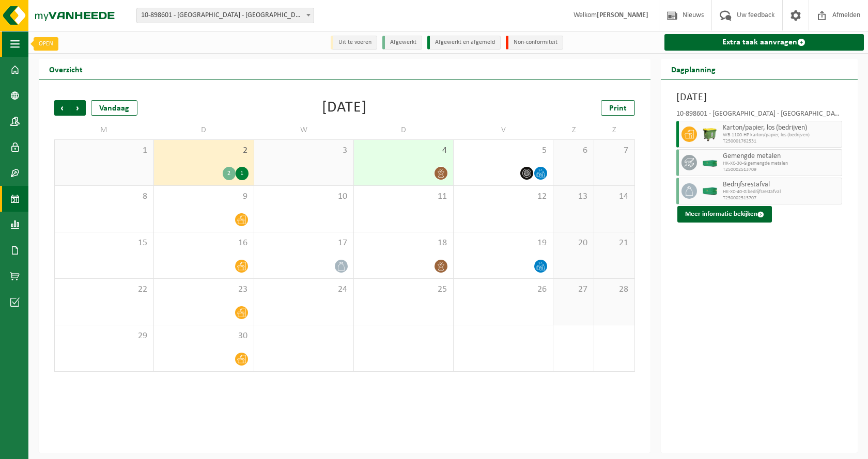 The width and height of the screenshot is (868, 459). What do you see at coordinates (204, 290) in the screenshot?
I see `span: 23` at bounding box center [204, 290].